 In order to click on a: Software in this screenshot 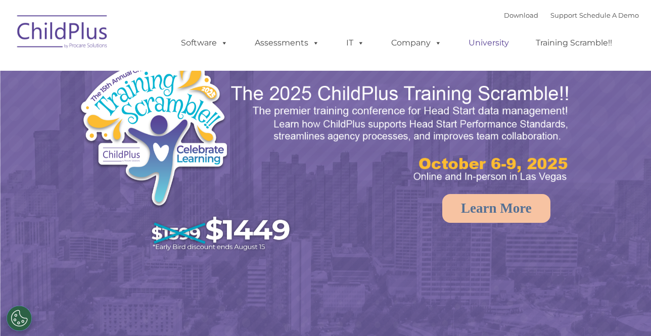, I will do `click(204, 43)`.